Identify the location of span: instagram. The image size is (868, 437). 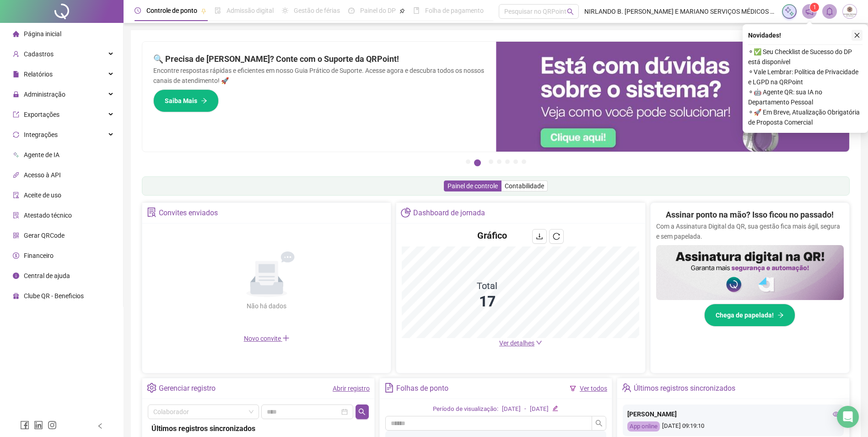
(52, 425).